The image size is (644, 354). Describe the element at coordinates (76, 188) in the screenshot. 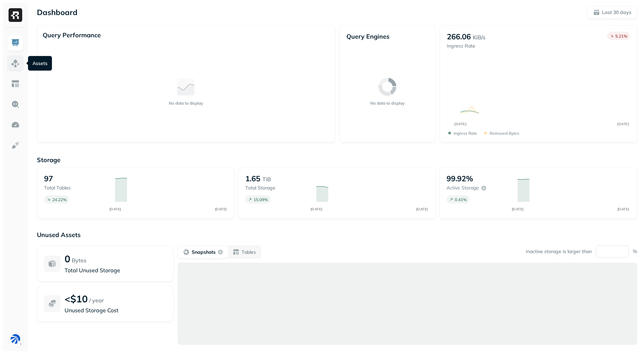

I see `p: Total tables` at that location.